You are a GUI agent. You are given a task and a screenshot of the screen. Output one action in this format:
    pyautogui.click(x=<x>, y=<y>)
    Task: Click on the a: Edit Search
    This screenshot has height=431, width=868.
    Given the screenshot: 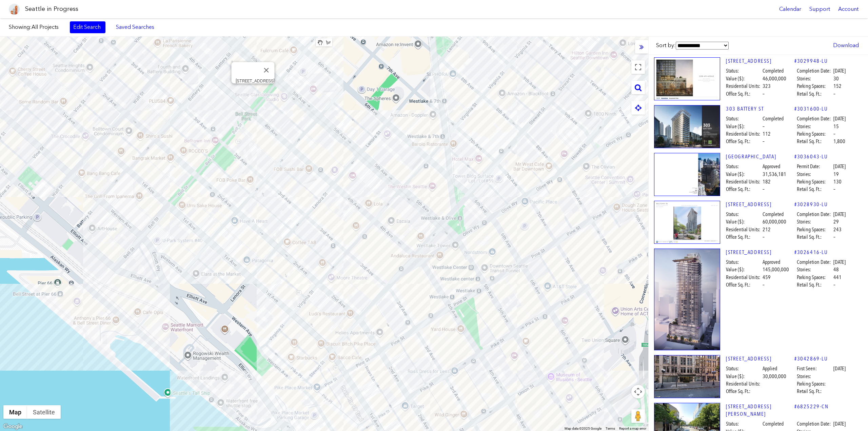 What is the action you would take?
    pyautogui.click(x=88, y=27)
    